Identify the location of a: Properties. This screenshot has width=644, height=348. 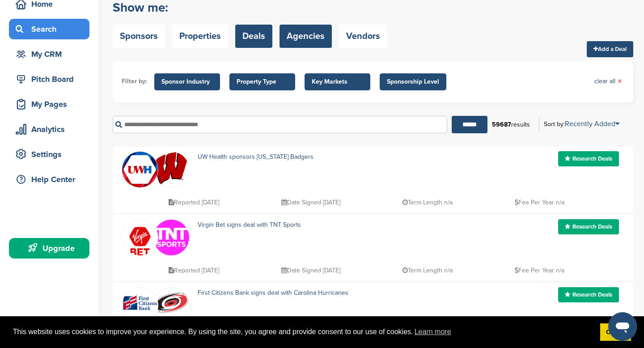
(200, 36).